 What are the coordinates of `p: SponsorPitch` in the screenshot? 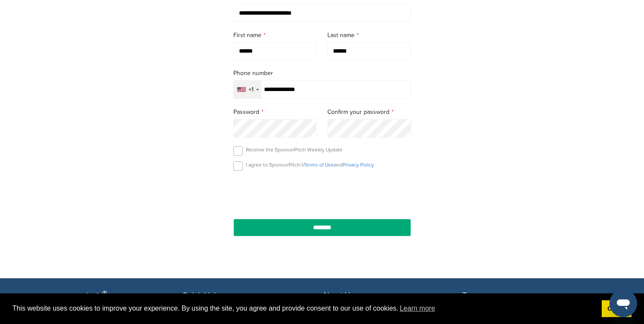 It's located at (112, 297).